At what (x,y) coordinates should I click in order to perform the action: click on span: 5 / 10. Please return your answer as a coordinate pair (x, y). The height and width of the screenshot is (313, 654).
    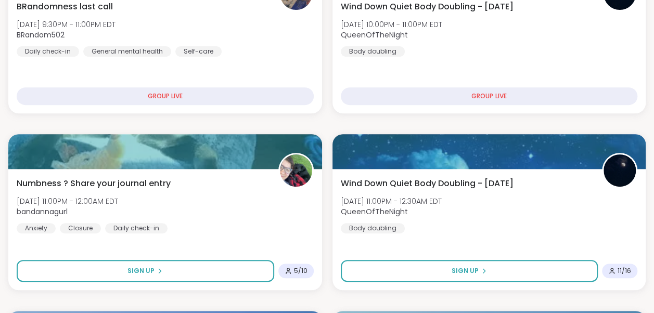
    Looking at the image, I should click on (301, 271).